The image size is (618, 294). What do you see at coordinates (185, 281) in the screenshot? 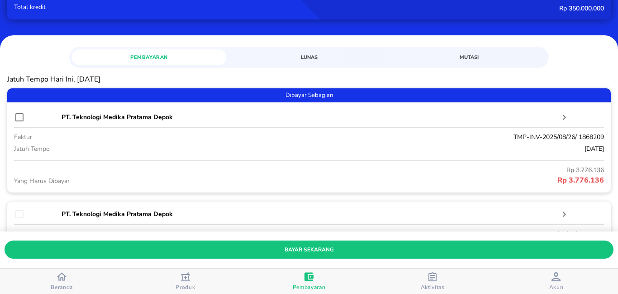
I see `button: Produk` at bounding box center [185, 281].